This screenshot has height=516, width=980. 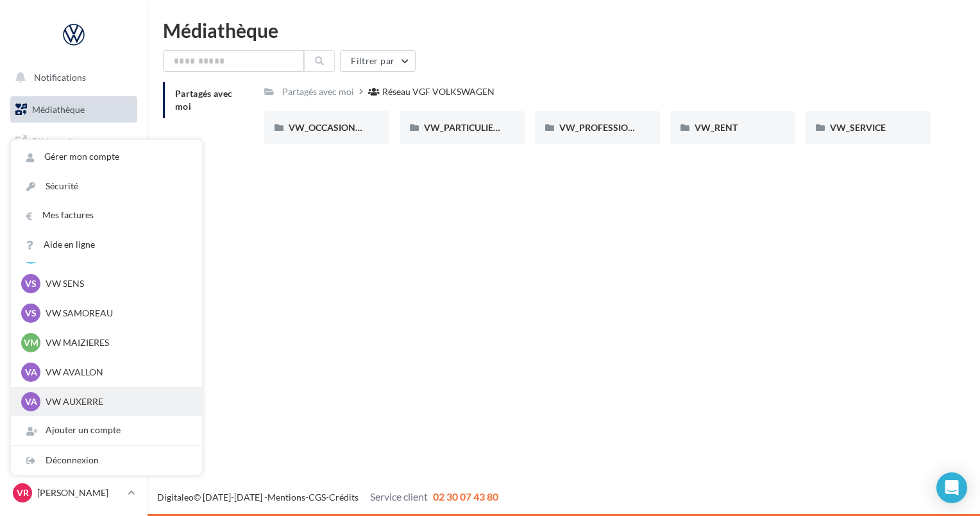 I want to click on a: Médiathèque, so click(x=74, y=110).